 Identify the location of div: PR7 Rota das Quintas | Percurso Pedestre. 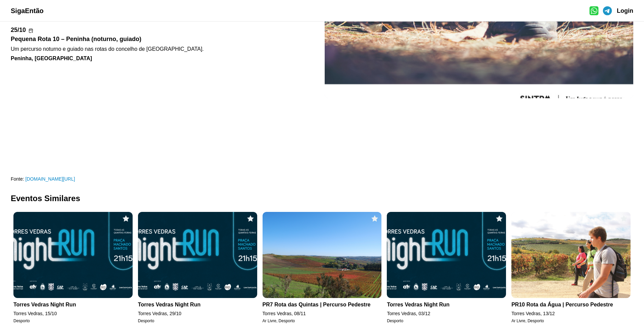
(322, 305).